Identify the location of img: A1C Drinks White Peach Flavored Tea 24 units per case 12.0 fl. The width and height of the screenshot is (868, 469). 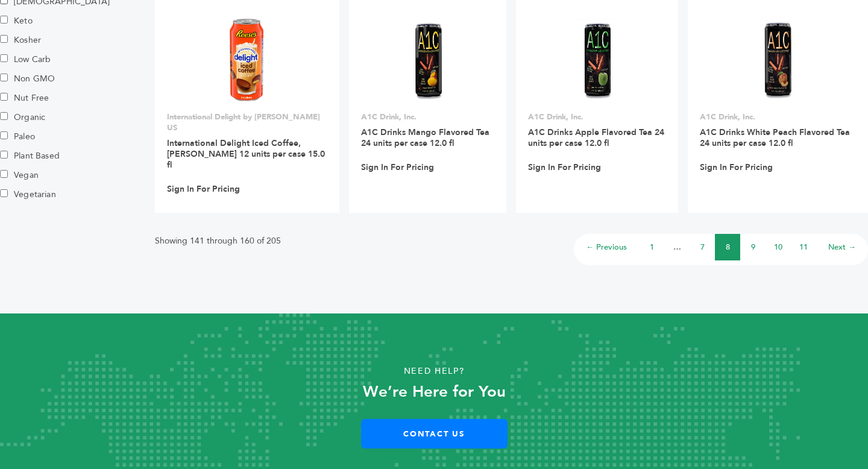
(777, 60).